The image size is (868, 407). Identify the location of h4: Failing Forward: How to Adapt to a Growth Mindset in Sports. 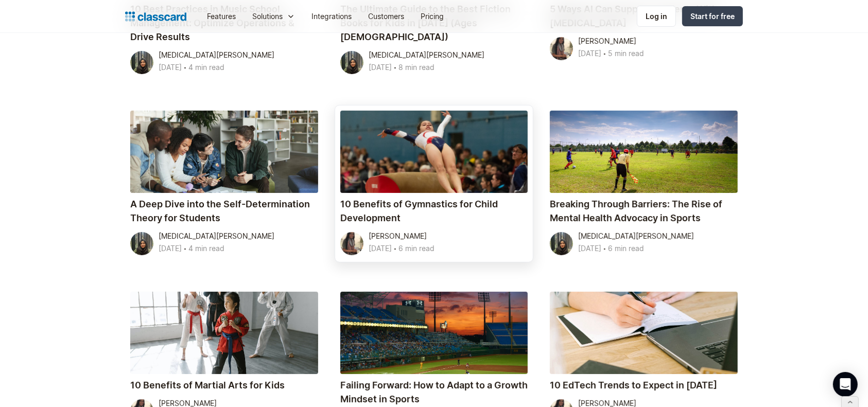
(434, 392).